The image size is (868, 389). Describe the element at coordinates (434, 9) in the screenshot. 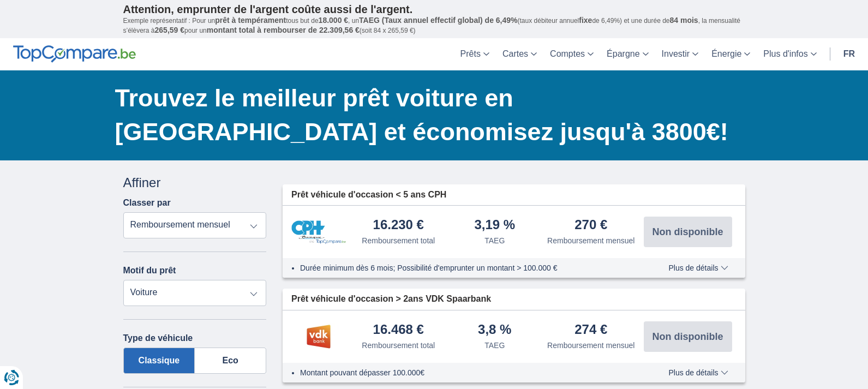

I see `p: Attention, emprunter de l'argent coûte aussi de l'argent.` at that location.